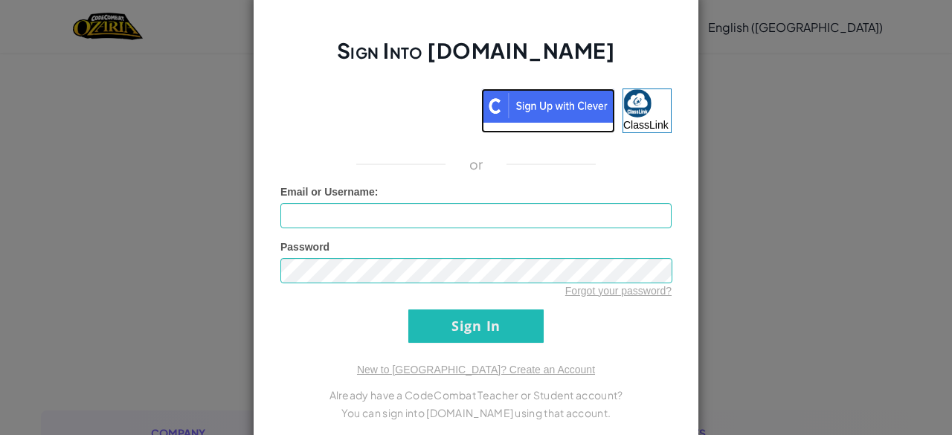 The width and height of the screenshot is (952, 435). What do you see at coordinates (476, 164) in the screenshot?
I see `p: or` at bounding box center [476, 164].